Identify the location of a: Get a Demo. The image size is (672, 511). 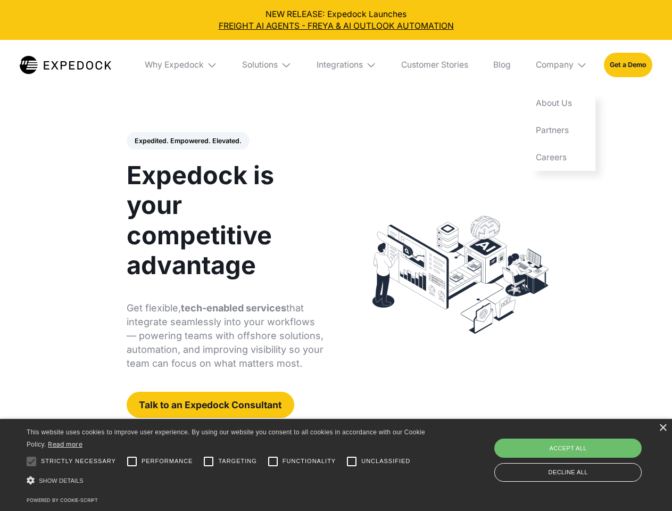
(628, 64).